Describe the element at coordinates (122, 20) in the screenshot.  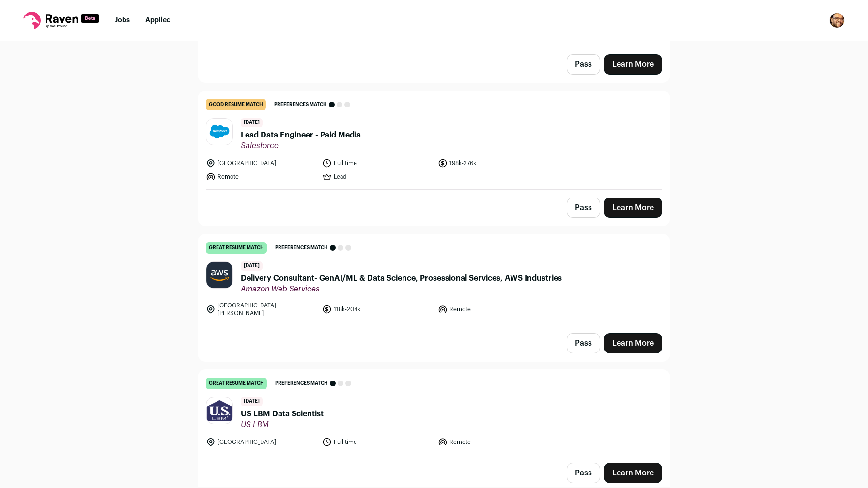
I see `a: Jobs` at that location.